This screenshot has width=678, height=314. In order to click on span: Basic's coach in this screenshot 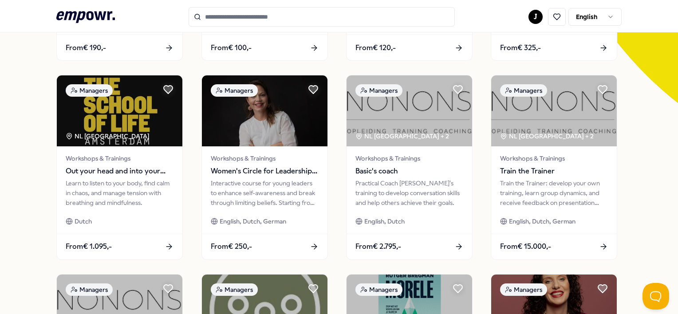, I will do `click(409, 171)`.